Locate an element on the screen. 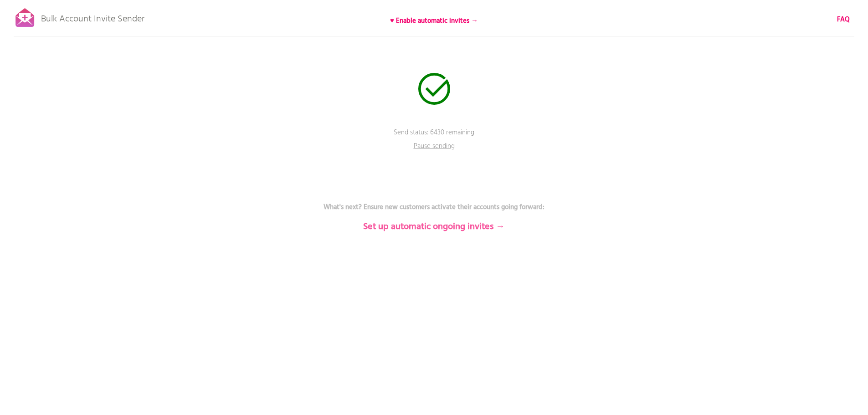  a: FAQ is located at coordinates (843, 20).